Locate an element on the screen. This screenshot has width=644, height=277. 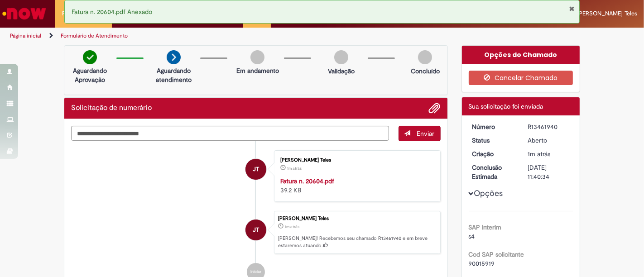
img: check-circle-green.png is located at coordinates (89, 57).